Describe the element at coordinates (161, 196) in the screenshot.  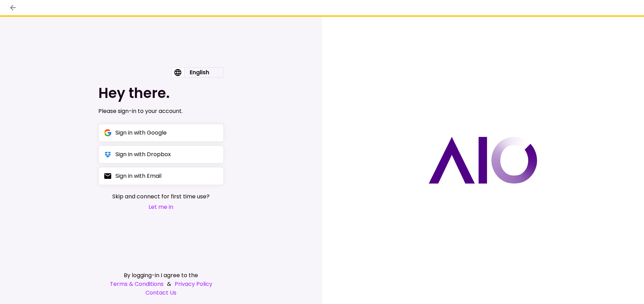
I see `span: Skip and connect for first time use?` at that location.